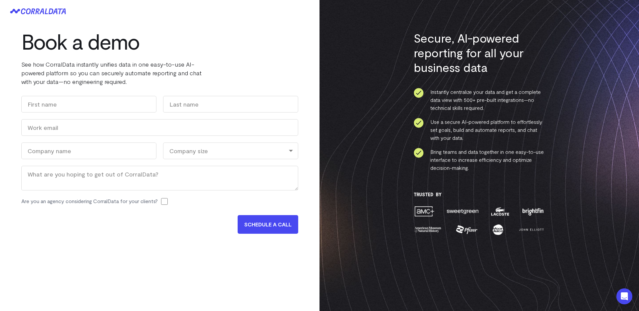 The height and width of the screenshot is (311, 639). What do you see at coordinates (231, 104) in the screenshot?
I see `input: Last name` at bounding box center [231, 104].